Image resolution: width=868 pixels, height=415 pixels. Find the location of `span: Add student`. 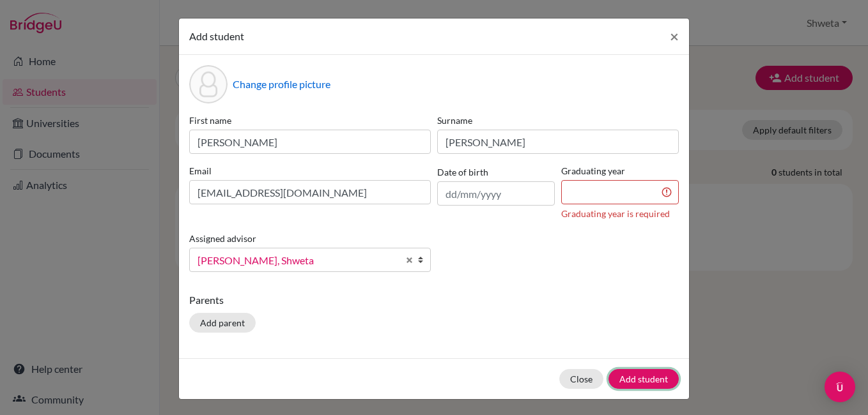

span: Add student is located at coordinates (216, 36).